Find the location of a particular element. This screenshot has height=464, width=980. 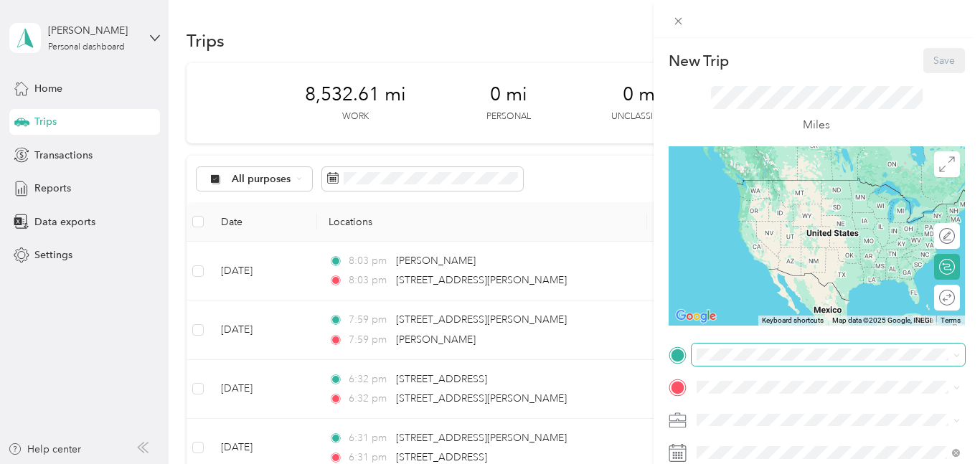

p: New Trip is located at coordinates (699, 61).